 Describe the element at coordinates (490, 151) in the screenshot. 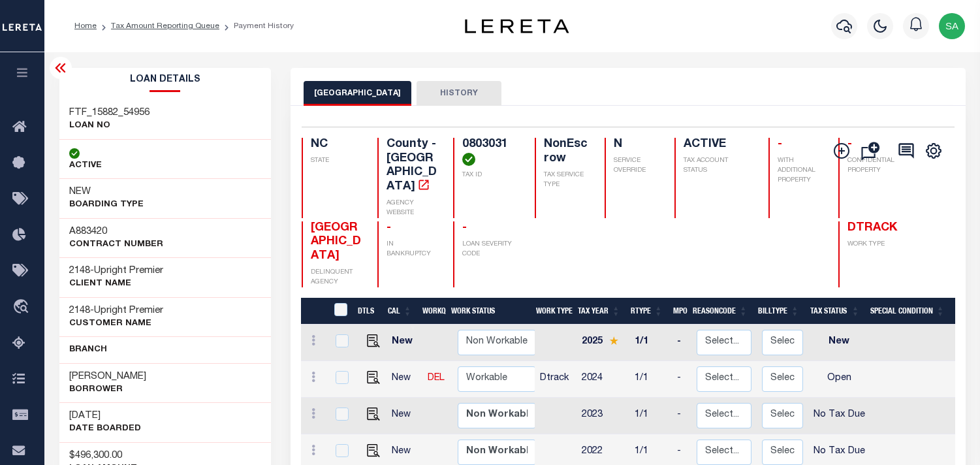

I see `h4: 0803031` at that location.